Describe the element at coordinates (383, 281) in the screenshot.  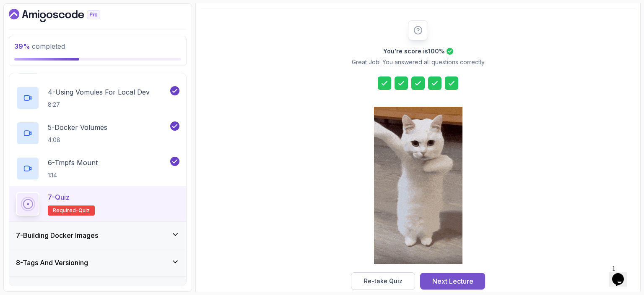
I see `div: Re-take Quiz` at that location.